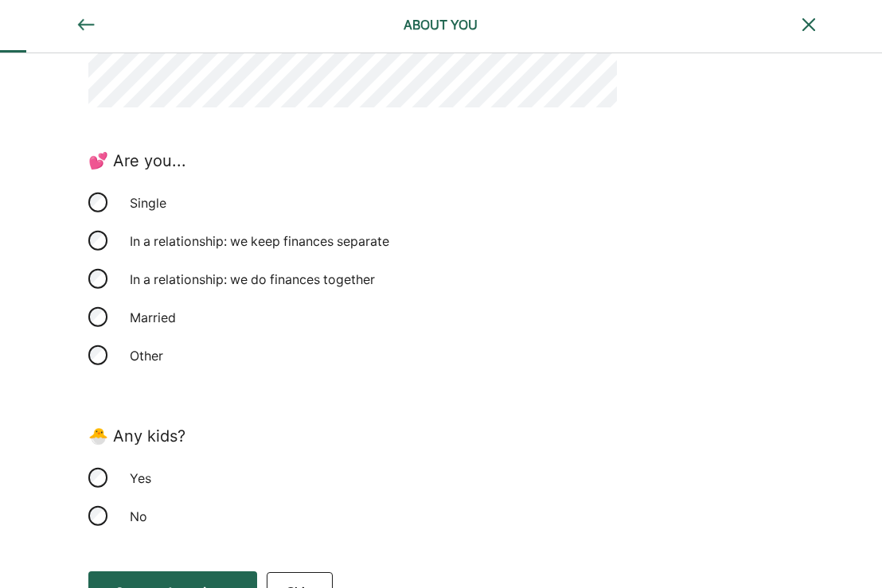 This screenshot has height=588, width=882. Describe the element at coordinates (200, 517) in the screenshot. I see `div: No` at that location.